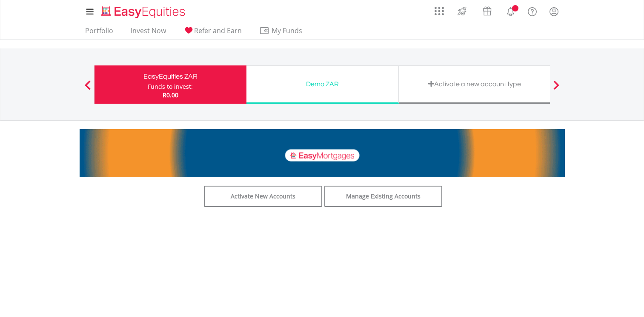 Image resolution: width=644 pixels, height=317 pixels. Describe the element at coordinates (213, 33) in the screenshot. I see `a: Refer and Earn` at that location.